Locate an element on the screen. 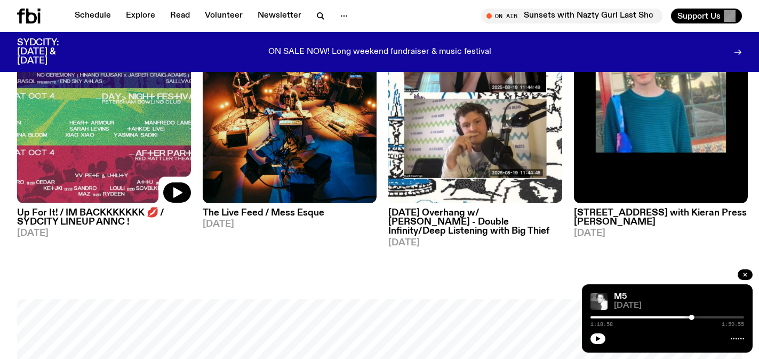 This screenshot has width=759, height=359. button: On AirSunsets with Nazty Gurl Last Show on the Airwaves! is located at coordinates (572, 16).